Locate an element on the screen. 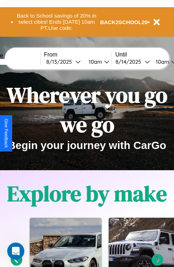 This screenshot has width=174, height=267. h1: Explore by make is located at coordinates (87, 193).